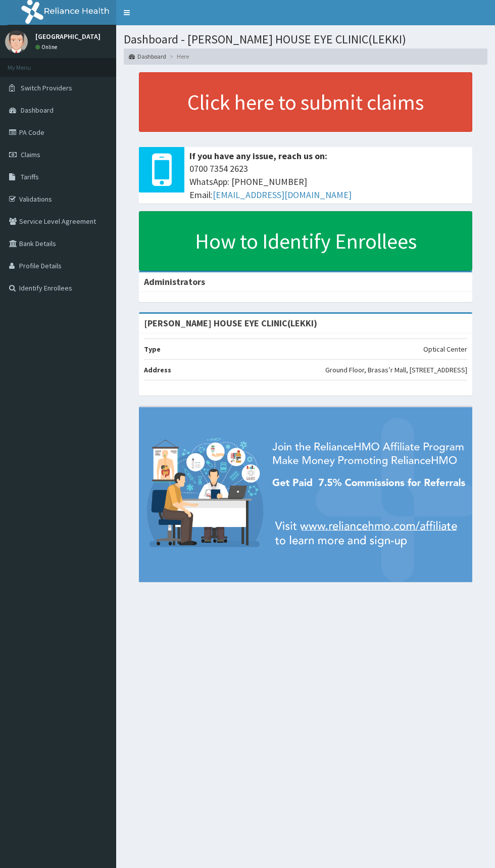 The height and width of the screenshot is (868, 495). Describe the element at coordinates (305, 241) in the screenshot. I see `a: How to Identify Enrollees` at that location.